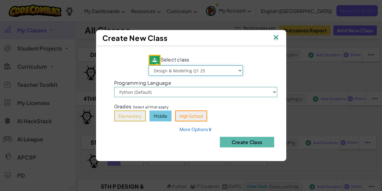  What do you see at coordinates (130, 116) in the screenshot?
I see `button: Elementary` at bounding box center [130, 116].